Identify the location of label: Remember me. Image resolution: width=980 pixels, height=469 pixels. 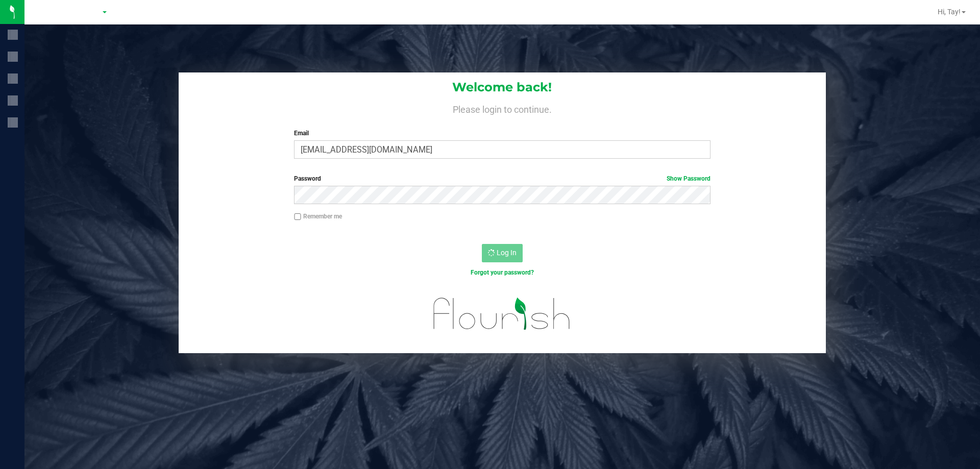
(318, 217).